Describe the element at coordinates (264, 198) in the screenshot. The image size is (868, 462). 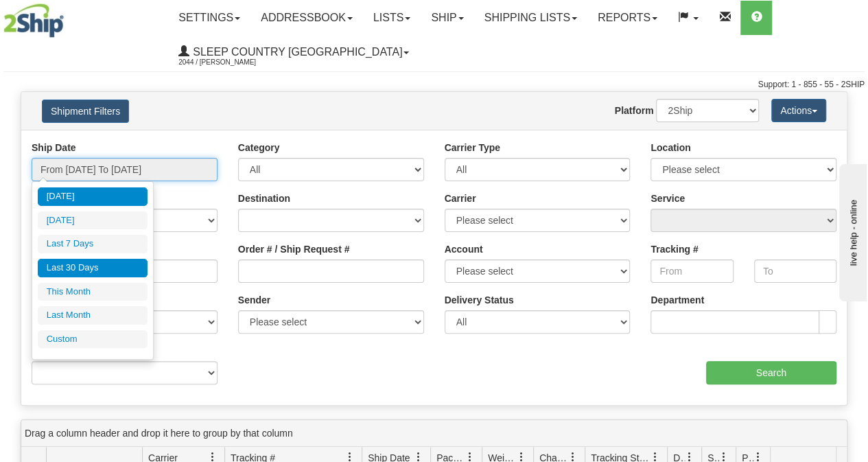
I see `label: Destination` at that location.